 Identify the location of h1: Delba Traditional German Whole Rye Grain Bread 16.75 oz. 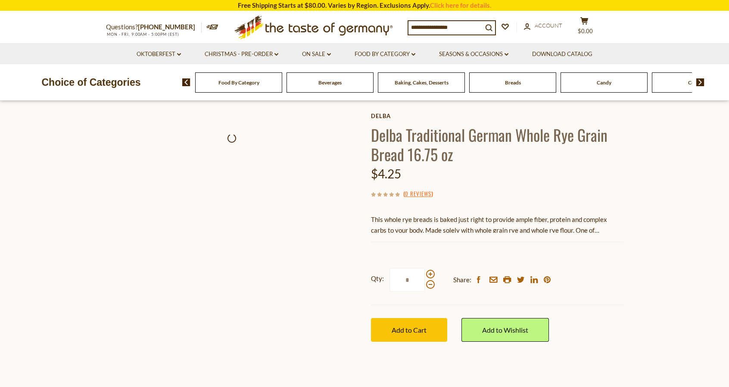
(497, 144).